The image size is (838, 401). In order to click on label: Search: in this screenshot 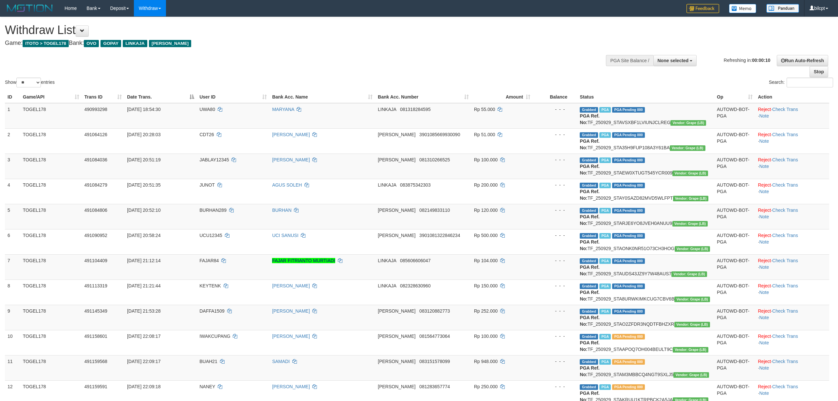, I will do `click(801, 82)`.